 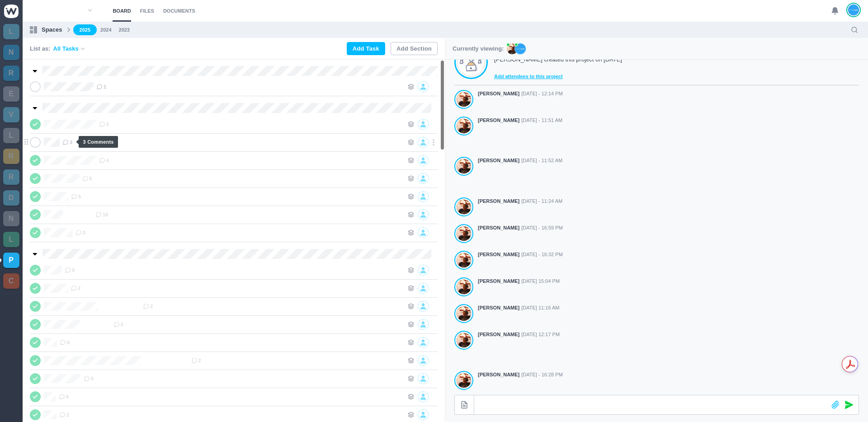 What do you see at coordinates (478, 48) in the screenshot?
I see `p: Currently viewing:` at bounding box center [478, 48].